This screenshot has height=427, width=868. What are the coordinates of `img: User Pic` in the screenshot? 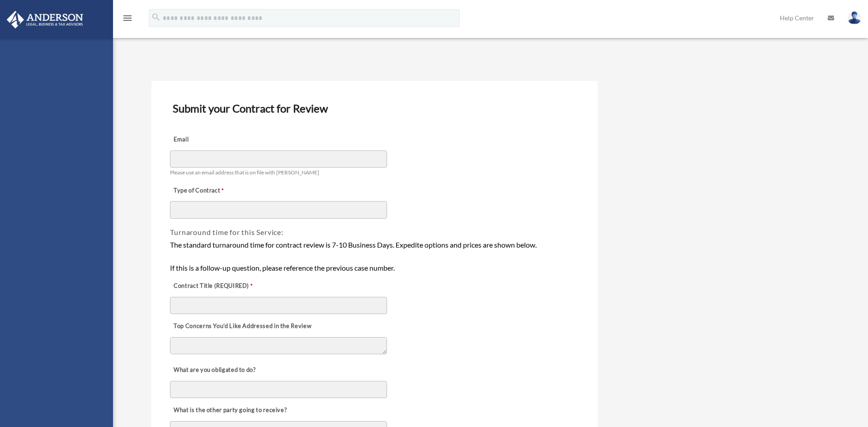 It's located at (854, 17).